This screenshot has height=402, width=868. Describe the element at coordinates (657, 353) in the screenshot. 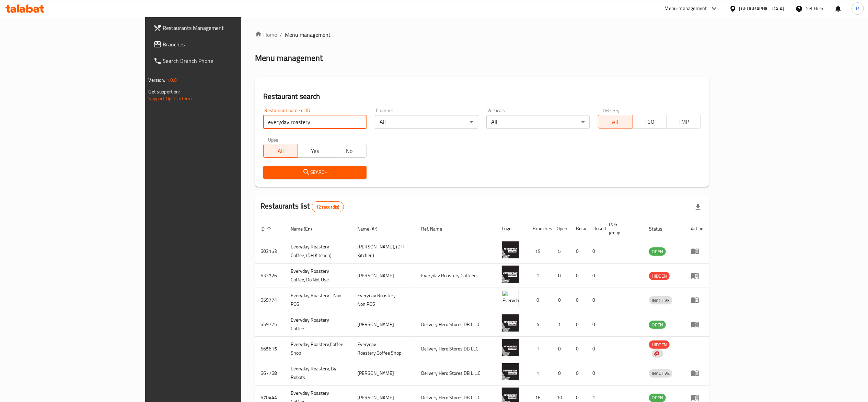

I see `div: Indicates that the vendor menu management has been moved to DH Catalog service` at that location.